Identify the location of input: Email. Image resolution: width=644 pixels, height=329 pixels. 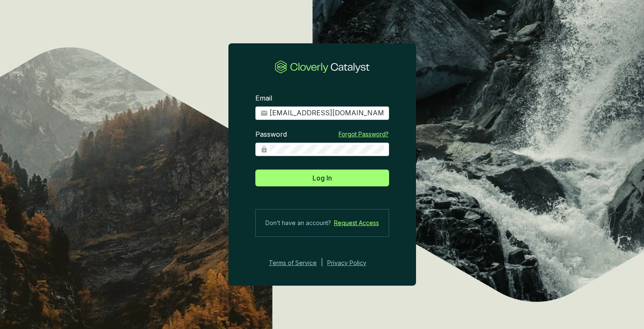
(327, 113).